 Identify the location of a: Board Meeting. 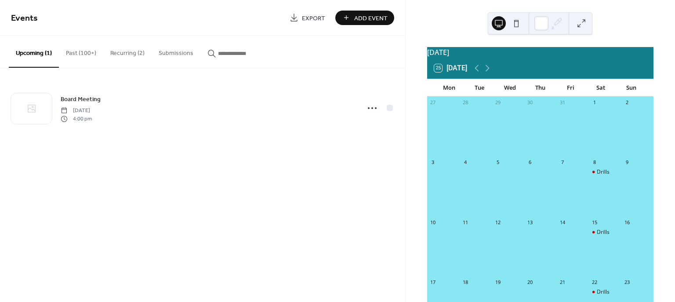
(80, 99).